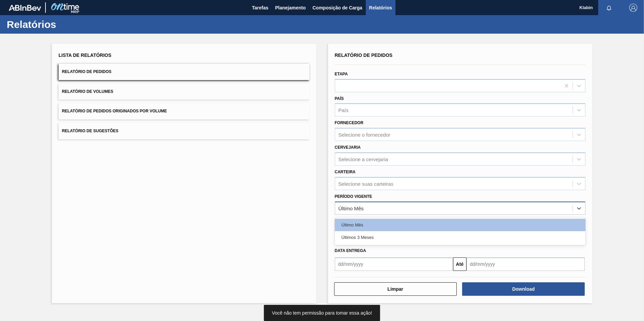 The width and height of the screenshot is (644, 321). Describe the element at coordinates (90, 131) in the screenshot. I see `span: Relatório de Sugestões` at that location.